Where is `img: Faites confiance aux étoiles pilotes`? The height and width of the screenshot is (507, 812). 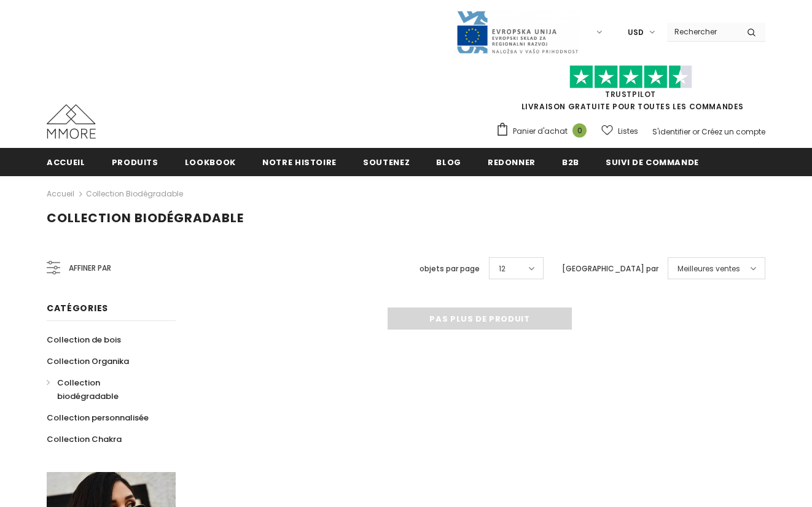
img: Faites confiance aux étoiles pilotes is located at coordinates (631, 77).